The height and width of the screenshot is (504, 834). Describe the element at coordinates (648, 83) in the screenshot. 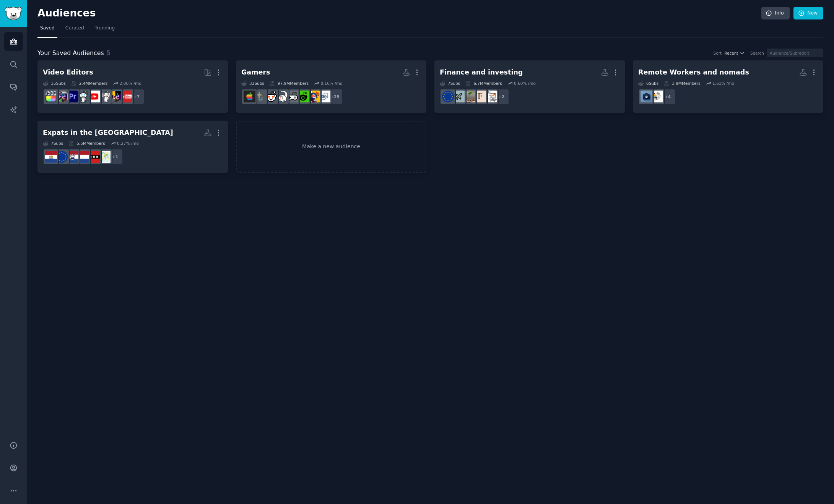

I see `div: 6 Sub s` at that location.